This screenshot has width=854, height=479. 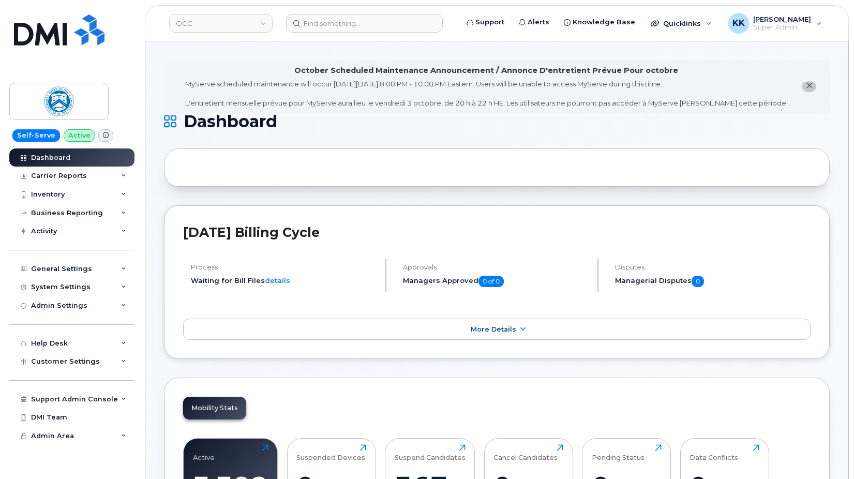 What do you see at coordinates (277, 280) in the screenshot?
I see `a: details` at bounding box center [277, 280].